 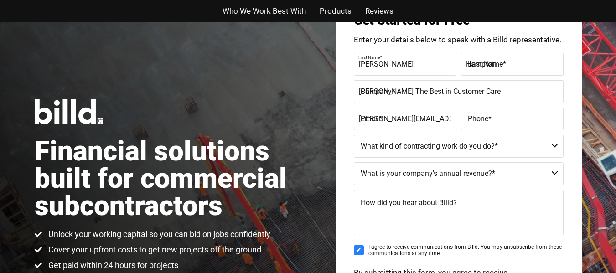 I want to click on span: First Name, so click(x=369, y=57).